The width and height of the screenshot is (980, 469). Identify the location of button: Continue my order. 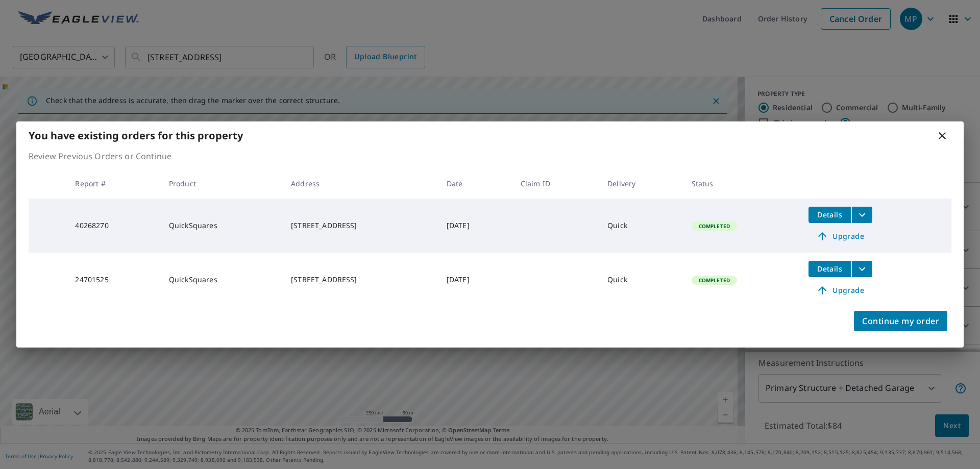
(901, 320).